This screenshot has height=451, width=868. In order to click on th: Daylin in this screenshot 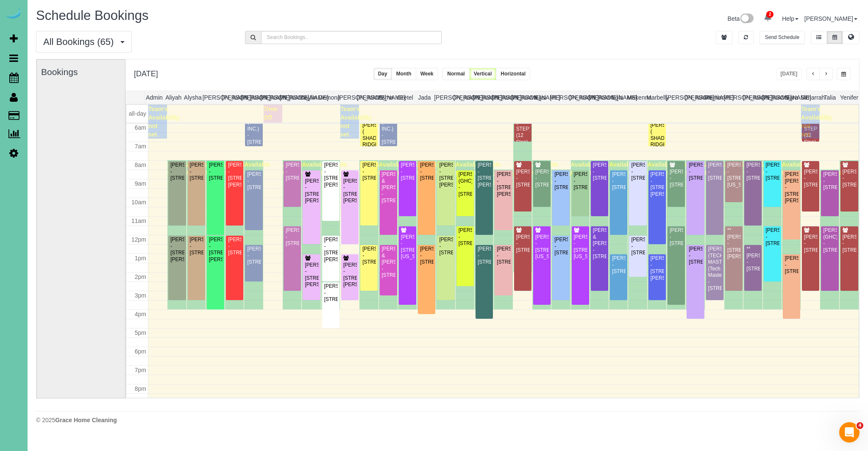, I will do `click(309, 97)`.